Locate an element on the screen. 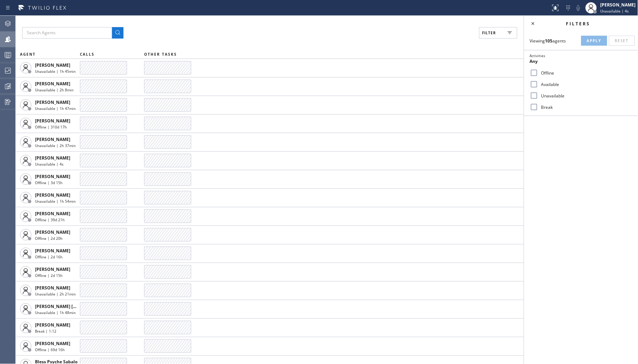  strong: 105 is located at coordinates (548, 41).